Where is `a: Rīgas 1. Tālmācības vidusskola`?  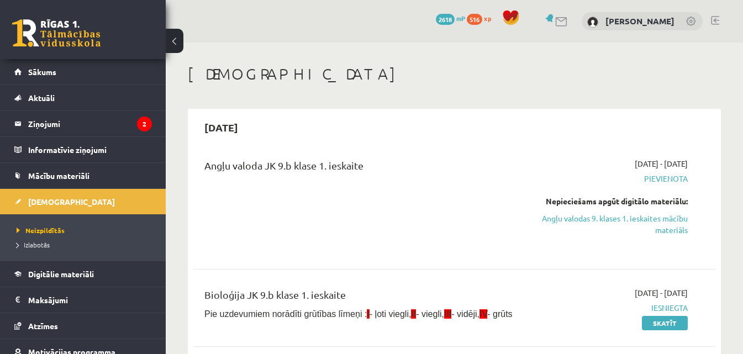 a: Rīgas 1. Tālmācības vidusskola is located at coordinates (56, 33).